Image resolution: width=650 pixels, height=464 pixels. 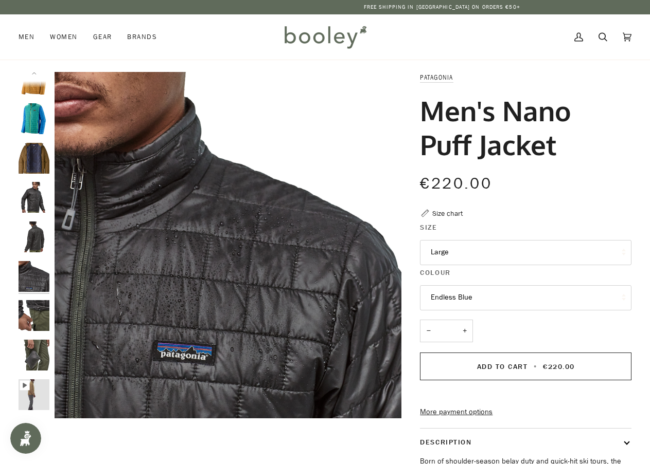 I want to click on div: Gear, so click(x=102, y=37).